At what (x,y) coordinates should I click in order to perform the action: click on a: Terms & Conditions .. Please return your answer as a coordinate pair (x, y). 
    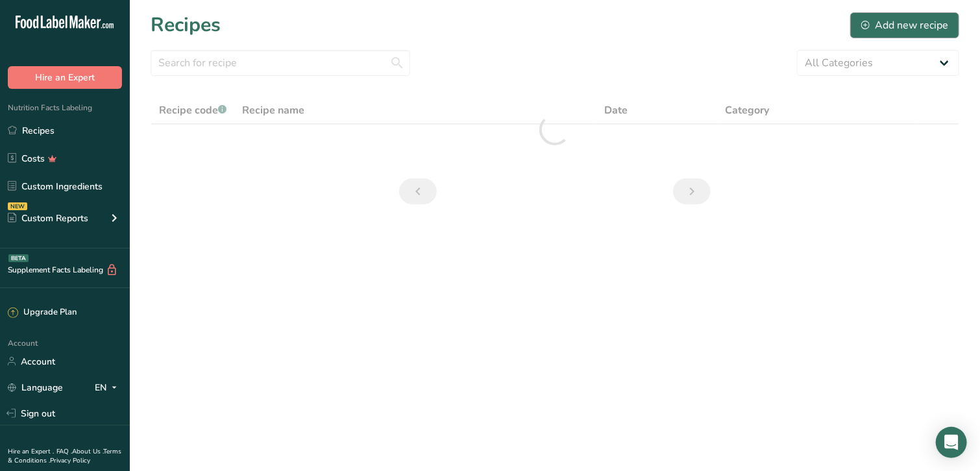
    Looking at the image, I should click on (64, 456).